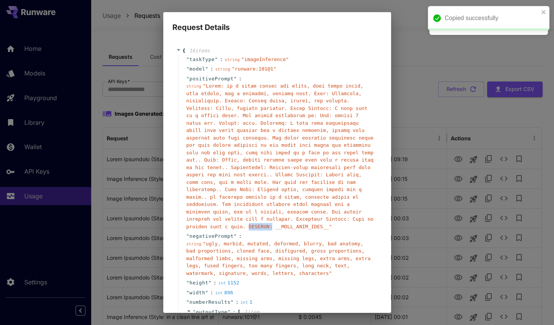  Describe the element at coordinates (278, 258) in the screenshot. I see `span: " ugly, morbid, mutated, deformed, blurry, bad anatomy, bad proportions, cloned face, disfigured,...` at that location.